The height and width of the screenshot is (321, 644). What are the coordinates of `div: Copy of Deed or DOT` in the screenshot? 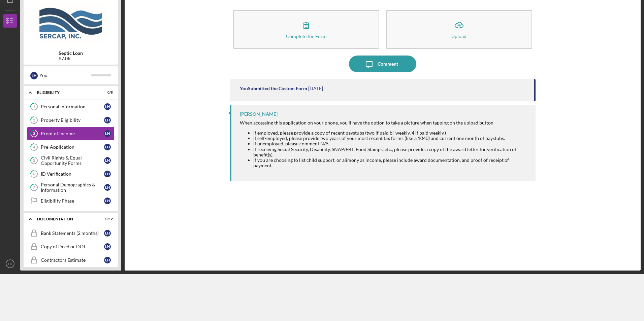 It's located at (72, 247).